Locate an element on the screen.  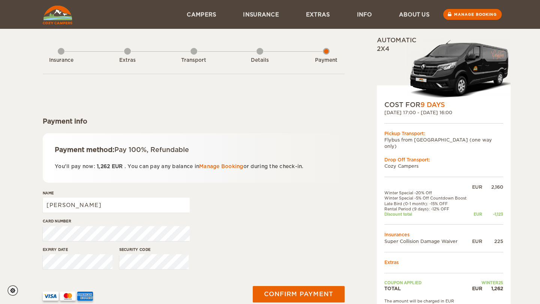
div: The amount will be charged in EUR is located at coordinates (443, 301).